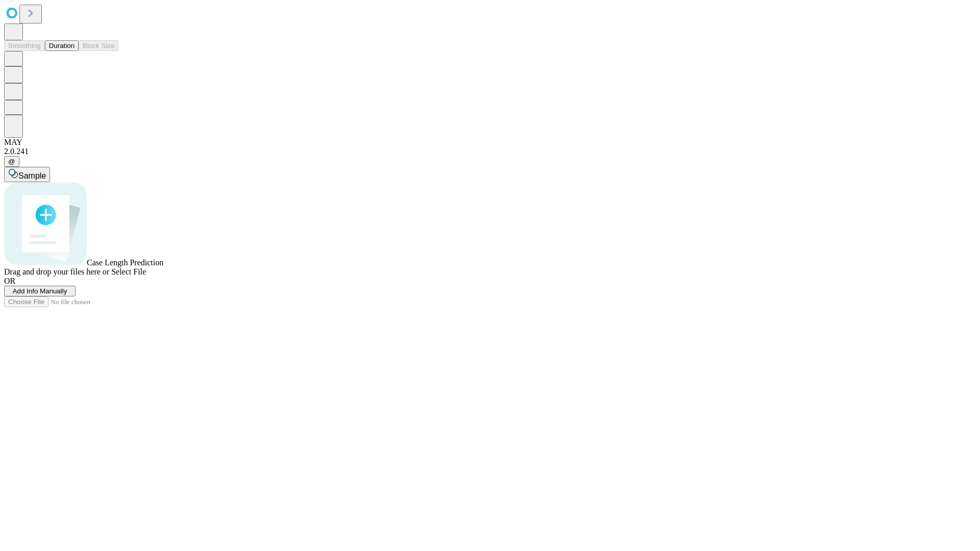  I want to click on div: 2.0.241, so click(490, 151).